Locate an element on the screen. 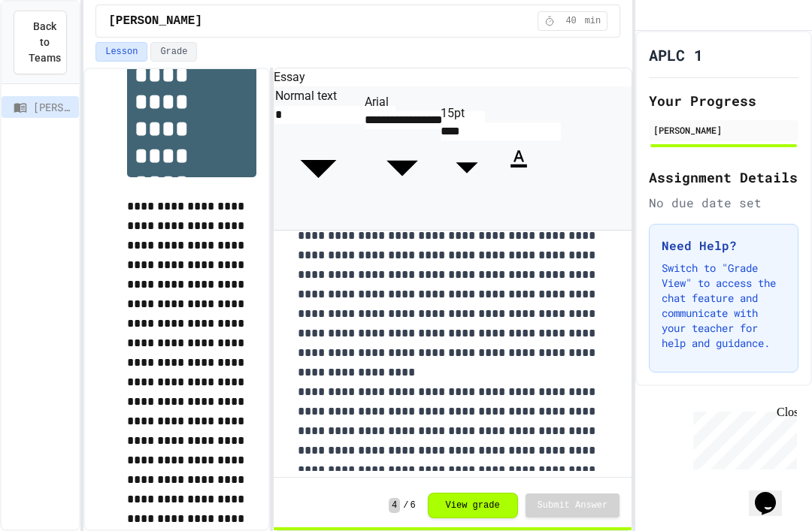 Image resolution: width=812 pixels, height=531 pixels. span: min is located at coordinates (593, 21).